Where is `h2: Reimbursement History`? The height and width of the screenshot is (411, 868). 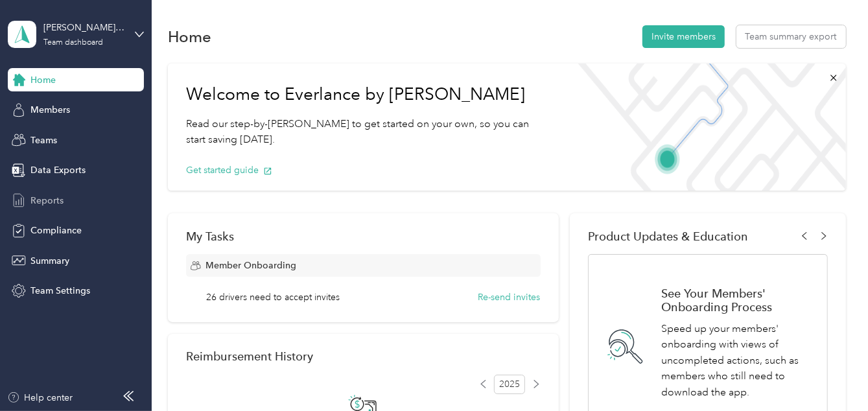
h2: Reimbursement History is located at coordinates (250, 355).